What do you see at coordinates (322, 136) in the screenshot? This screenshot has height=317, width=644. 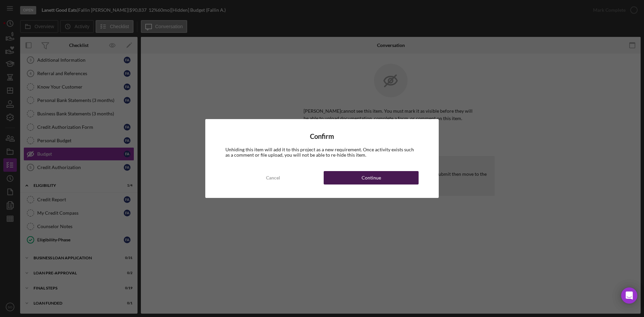 I see `h4: Confirm` at bounding box center [322, 136].